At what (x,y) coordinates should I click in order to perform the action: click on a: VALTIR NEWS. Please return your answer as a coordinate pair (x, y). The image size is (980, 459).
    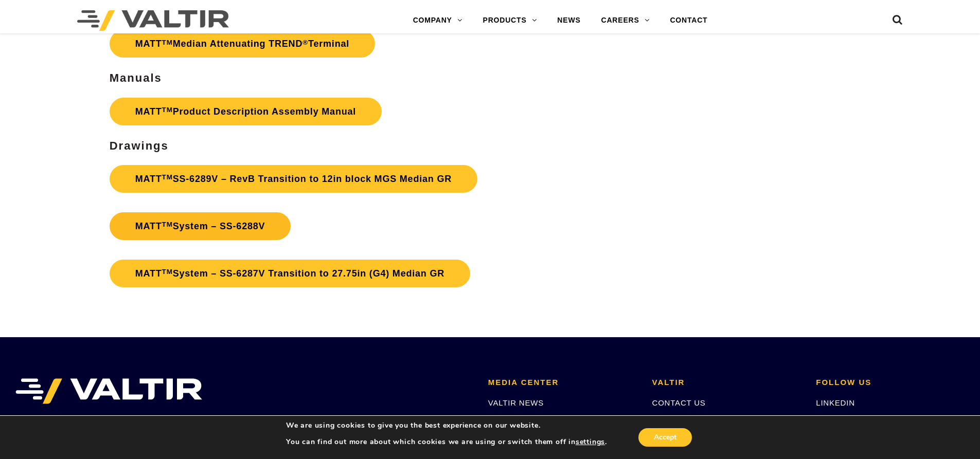
    Looking at the image, I should click on (516, 402).